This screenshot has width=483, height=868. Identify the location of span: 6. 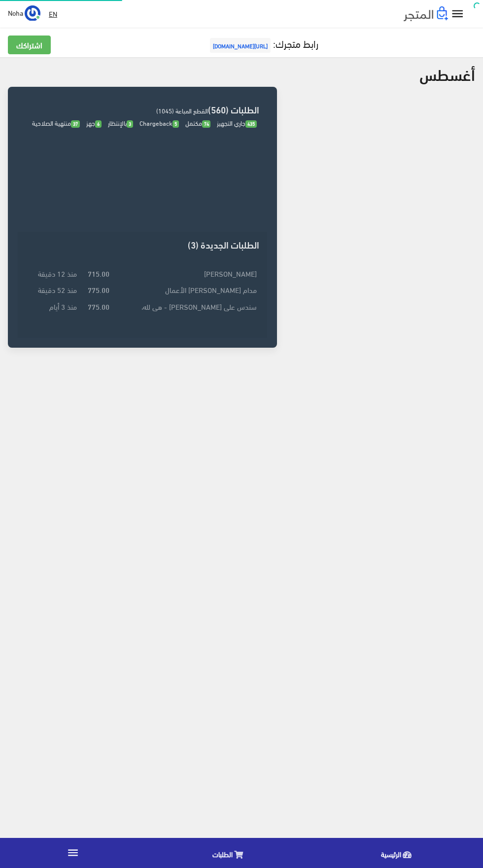
(98, 124).